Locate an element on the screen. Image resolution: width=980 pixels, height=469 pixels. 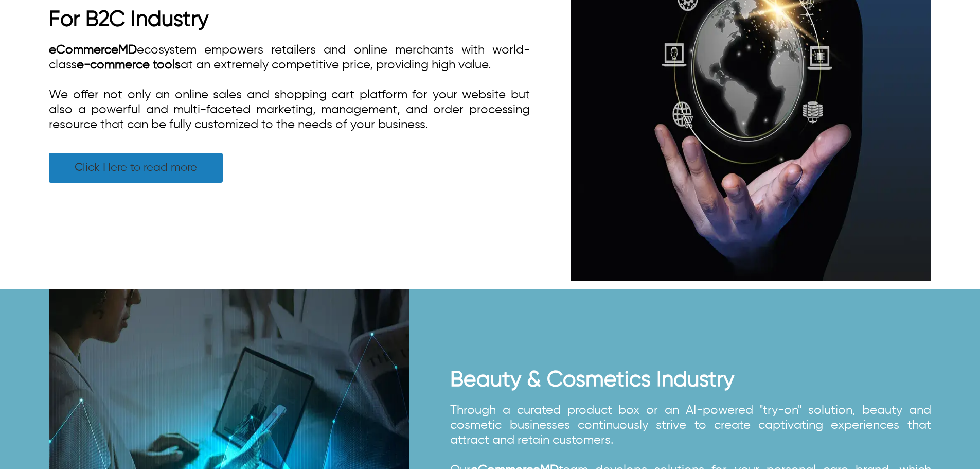
div: ecosystem empowers retailers and online merchants with world-class at an extremely competitive pr... is located at coordinates (289, 87).